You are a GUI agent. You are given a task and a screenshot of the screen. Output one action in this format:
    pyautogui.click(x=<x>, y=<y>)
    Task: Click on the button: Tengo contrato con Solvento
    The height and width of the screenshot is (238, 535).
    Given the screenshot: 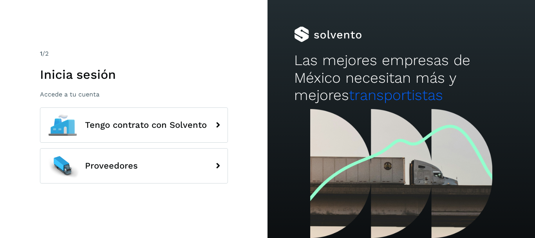 What is the action you would take?
    pyautogui.click(x=134, y=125)
    